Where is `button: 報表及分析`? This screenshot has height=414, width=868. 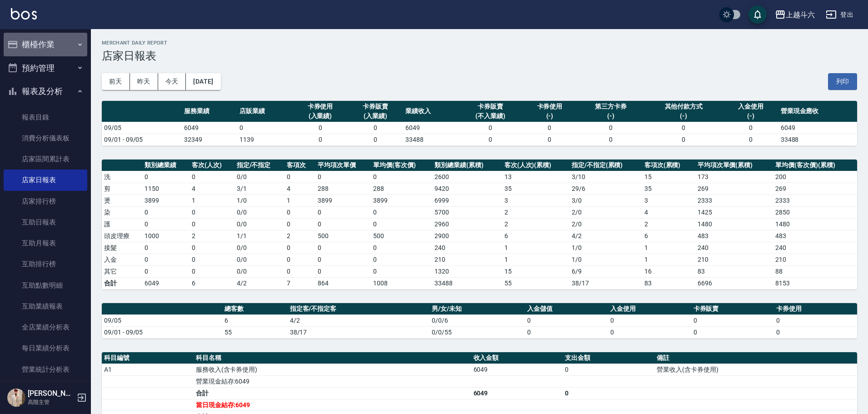 button: 報表及分析 is located at coordinates (45, 91).